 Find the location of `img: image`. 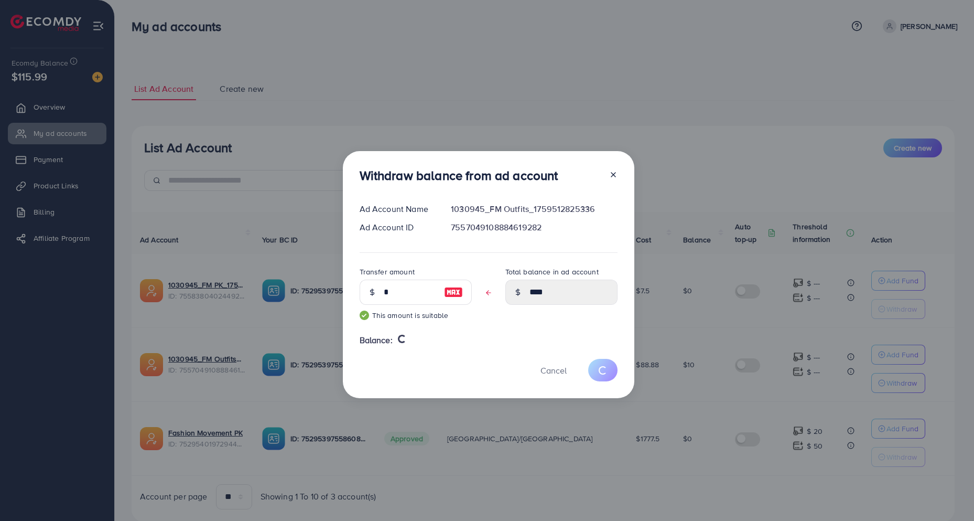

img: image is located at coordinates (454, 292).